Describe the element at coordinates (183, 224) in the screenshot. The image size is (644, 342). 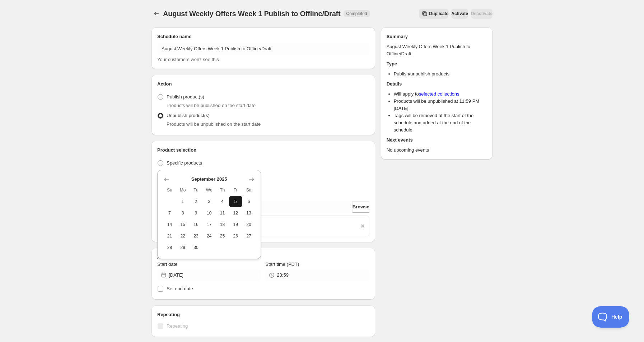
I see `button: Monday September 15 2025` at that location.